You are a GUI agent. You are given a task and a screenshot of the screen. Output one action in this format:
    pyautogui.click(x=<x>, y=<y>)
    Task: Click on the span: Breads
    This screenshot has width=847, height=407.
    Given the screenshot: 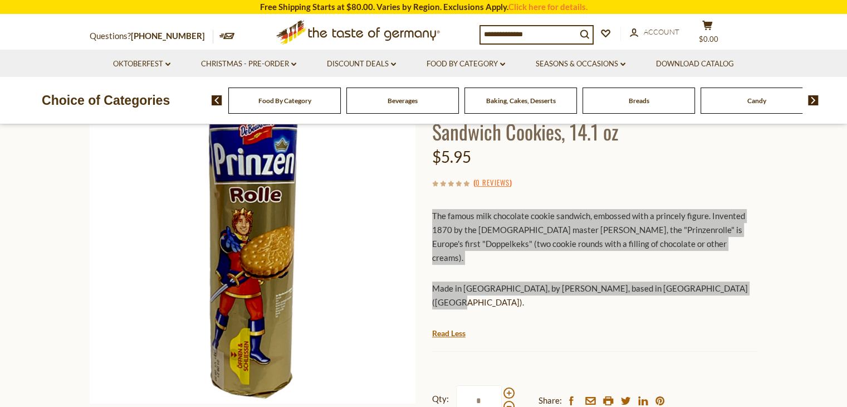 What is the action you would take?
    pyautogui.click(x=639, y=100)
    